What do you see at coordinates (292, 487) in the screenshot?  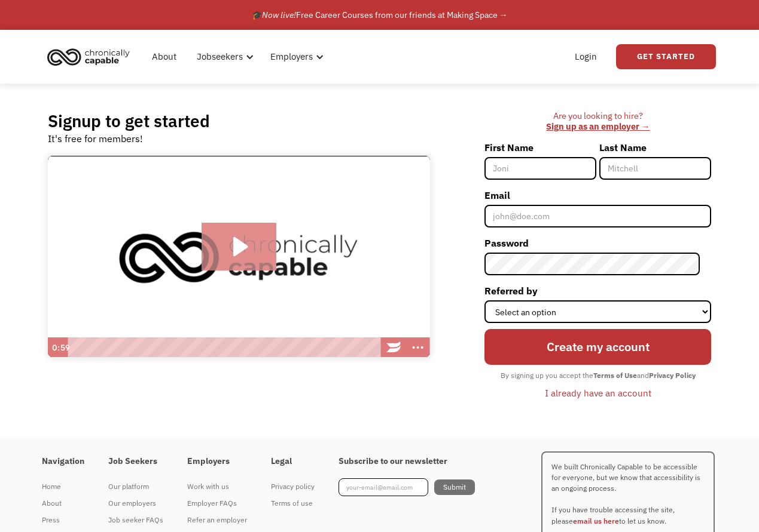 I see `div: Privacy policy` at bounding box center [292, 487].